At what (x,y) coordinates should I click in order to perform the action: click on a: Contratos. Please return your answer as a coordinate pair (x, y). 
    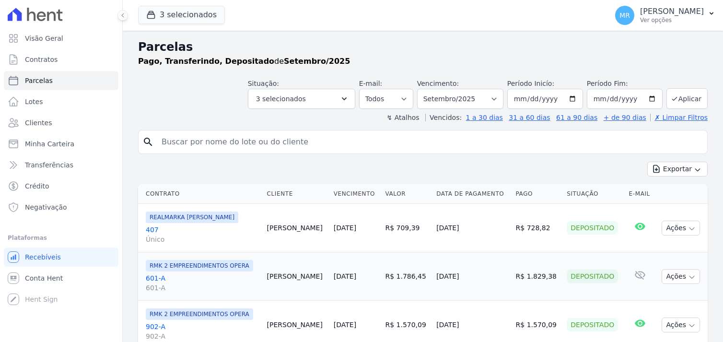
    Looking at the image, I should click on (61, 59).